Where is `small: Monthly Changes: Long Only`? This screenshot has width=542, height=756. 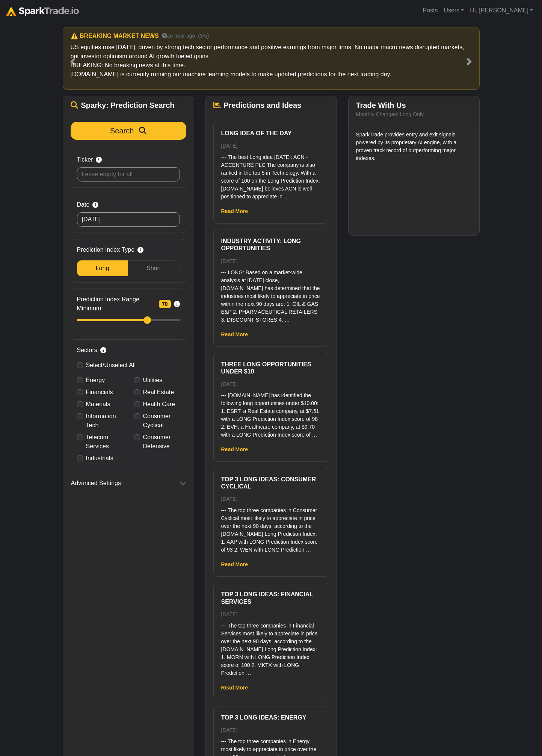
small: Monthly Changes: Long Only is located at coordinates (390, 114).